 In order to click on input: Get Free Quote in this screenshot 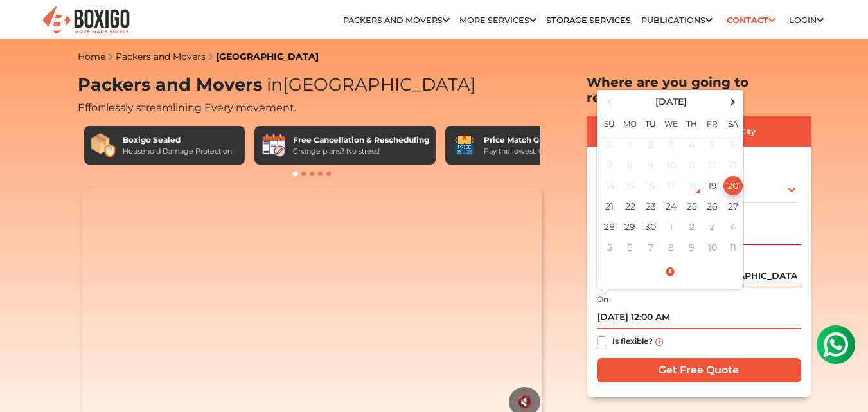, I will do `click(699, 370)`.